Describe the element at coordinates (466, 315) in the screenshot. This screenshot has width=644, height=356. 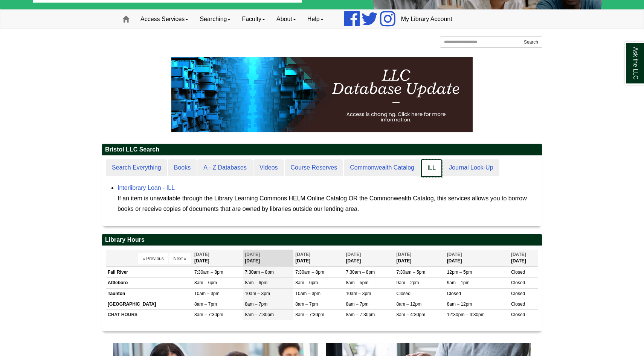
I see `span: 12:30pm – 4:30pm` at that location.